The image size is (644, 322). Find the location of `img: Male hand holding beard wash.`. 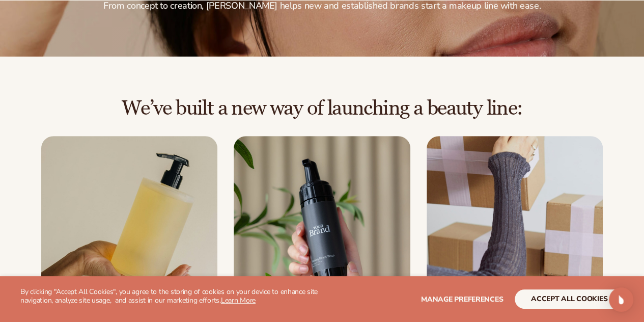

img: Male hand holding beard wash. is located at coordinates (322, 224).